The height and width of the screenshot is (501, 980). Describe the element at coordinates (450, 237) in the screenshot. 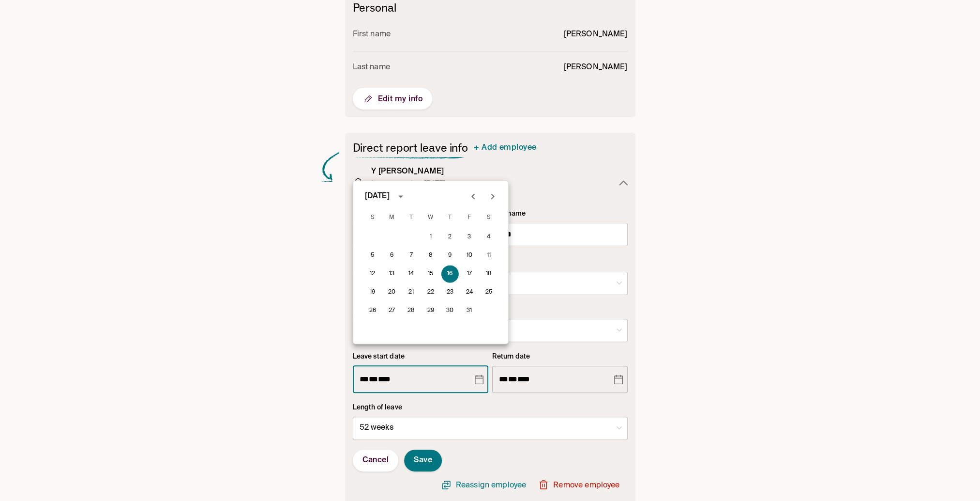

I see `button: 2` at that location.